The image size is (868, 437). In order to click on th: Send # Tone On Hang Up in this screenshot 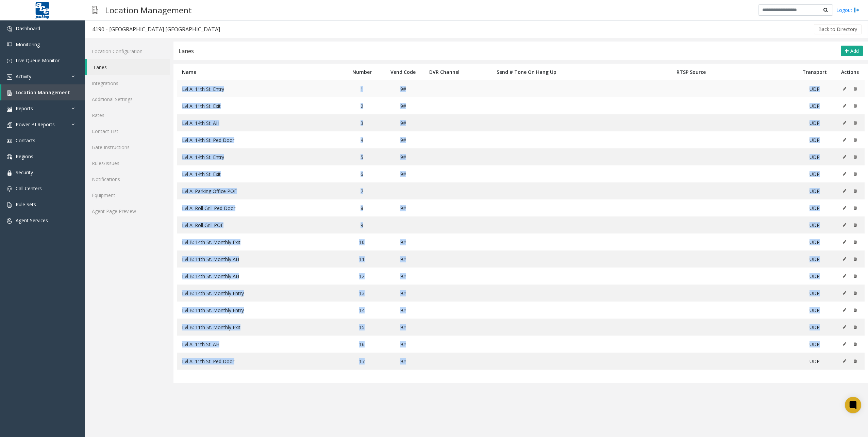, I will do `click(527, 72)`.